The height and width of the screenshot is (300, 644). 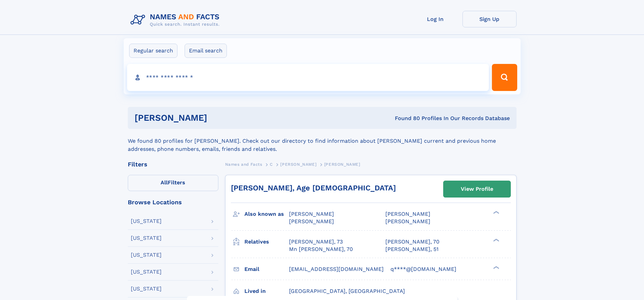 What do you see at coordinates (490, 19) in the screenshot?
I see `a: Sign Up` at bounding box center [490, 19].